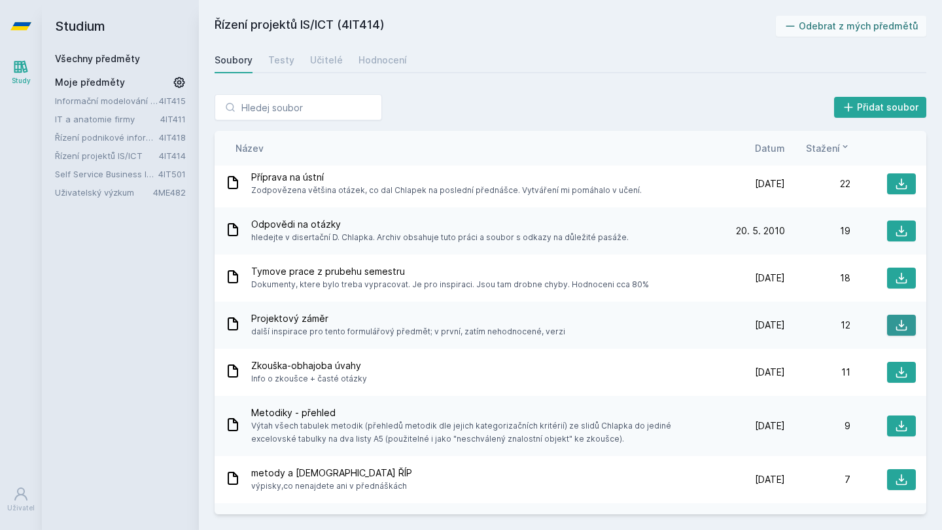  I want to click on span: Název, so click(249, 148).